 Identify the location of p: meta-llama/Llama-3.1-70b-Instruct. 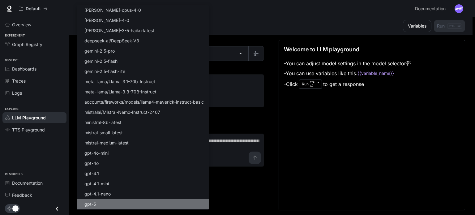
(120, 81).